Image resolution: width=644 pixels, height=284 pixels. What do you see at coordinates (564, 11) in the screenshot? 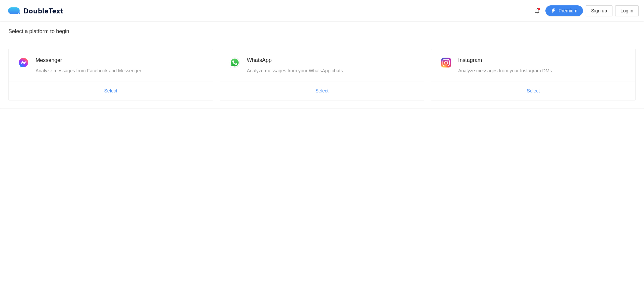
I see `button: thunderboltPremium` at bounding box center [564, 11].